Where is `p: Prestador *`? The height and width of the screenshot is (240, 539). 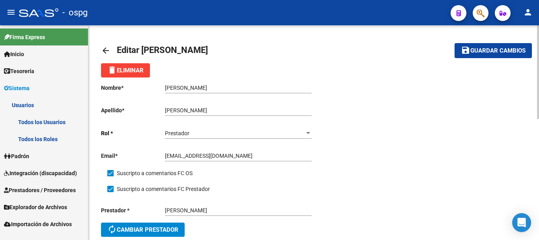 p: Prestador * is located at coordinates (133, 210).